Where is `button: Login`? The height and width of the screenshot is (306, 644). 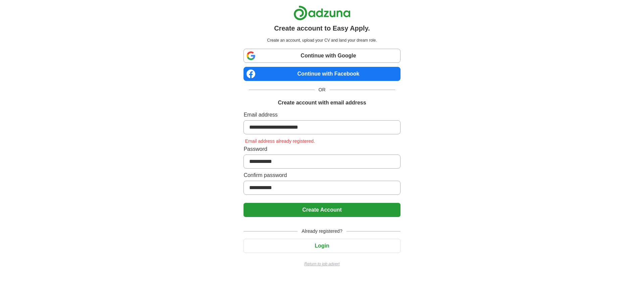 button: Login is located at coordinates (322, 246).